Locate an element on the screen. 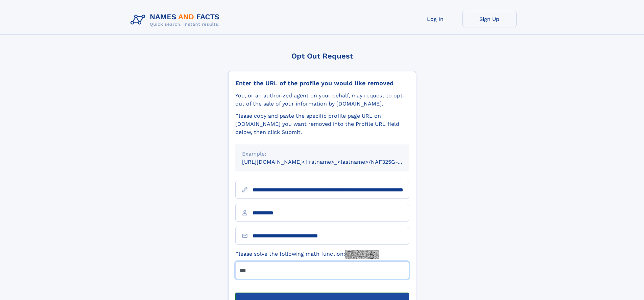 The width and height of the screenshot is (644, 300). img: Logo Names and Facts is located at coordinates (177, 20).